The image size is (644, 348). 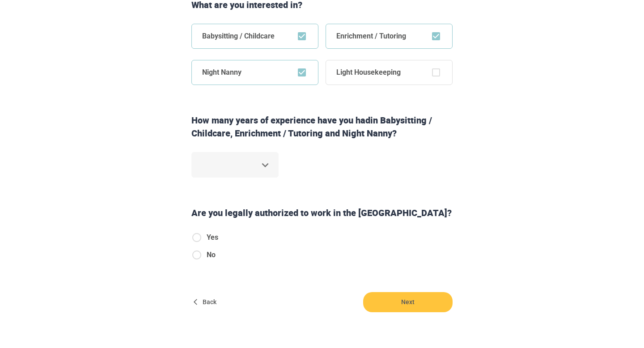 What do you see at coordinates (322, 126) in the screenshot?
I see `div: How many years of experience have you had in Babysitting / Childcare, Enrichment / Tutoring and N...` at bounding box center [322, 126].